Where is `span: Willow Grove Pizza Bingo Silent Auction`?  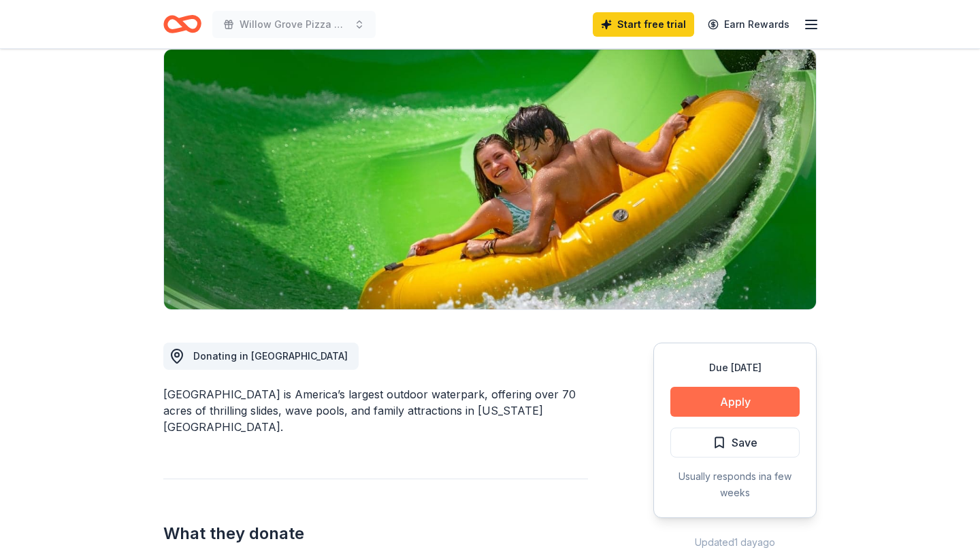
span: Willow Grove Pizza Bingo Silent Auction is located at coordinates (294, 25).